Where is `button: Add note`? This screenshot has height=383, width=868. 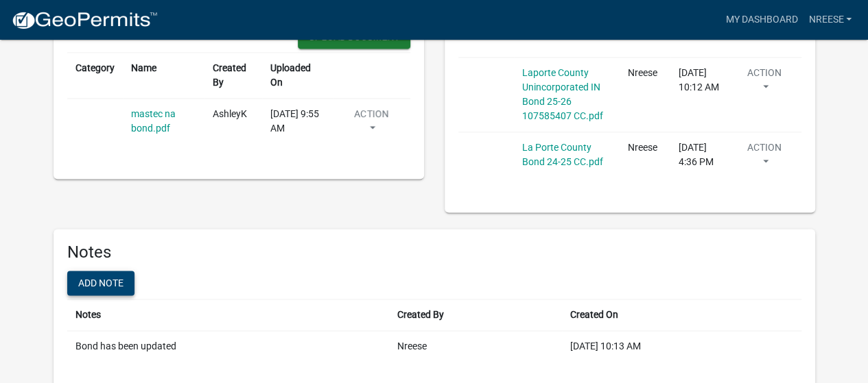 button: Add note is located at coordinates (101, 283).